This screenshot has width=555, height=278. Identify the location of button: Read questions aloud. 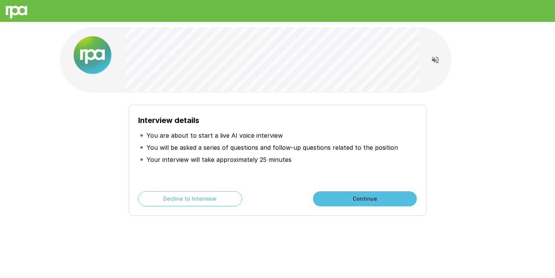
(436, 60).